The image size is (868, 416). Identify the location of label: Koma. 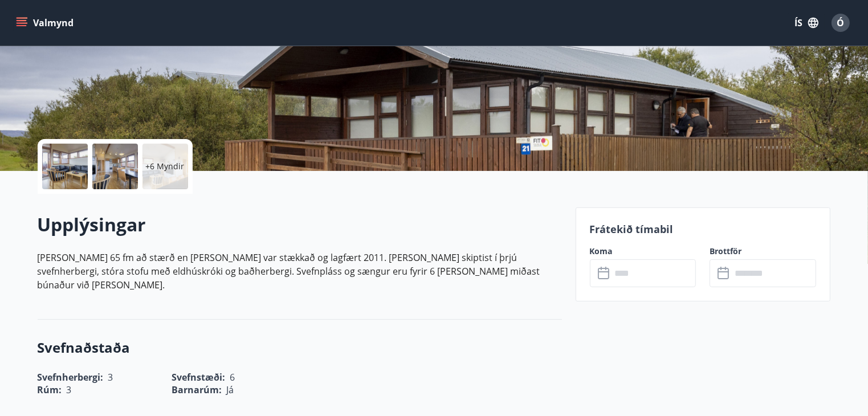
(643, 251).